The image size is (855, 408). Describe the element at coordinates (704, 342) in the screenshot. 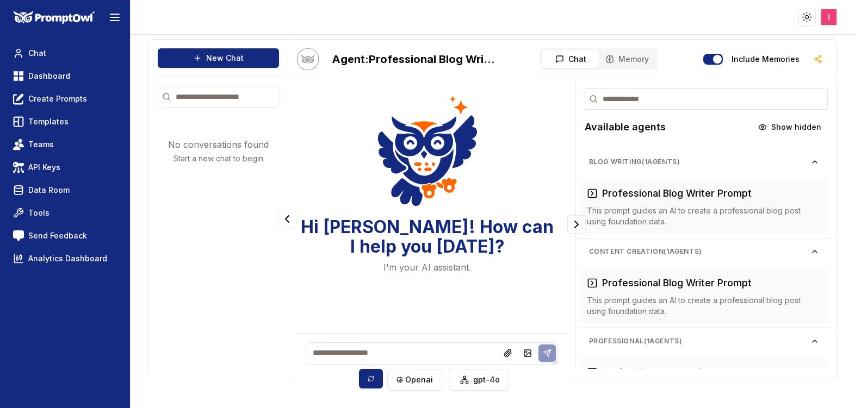

I see `button: professional(1agents)` at that location.